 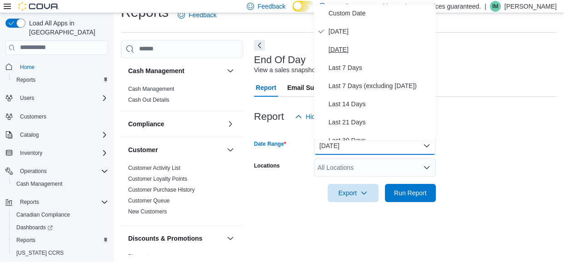 I want to click on span: Export, so click(x=353, y=193).